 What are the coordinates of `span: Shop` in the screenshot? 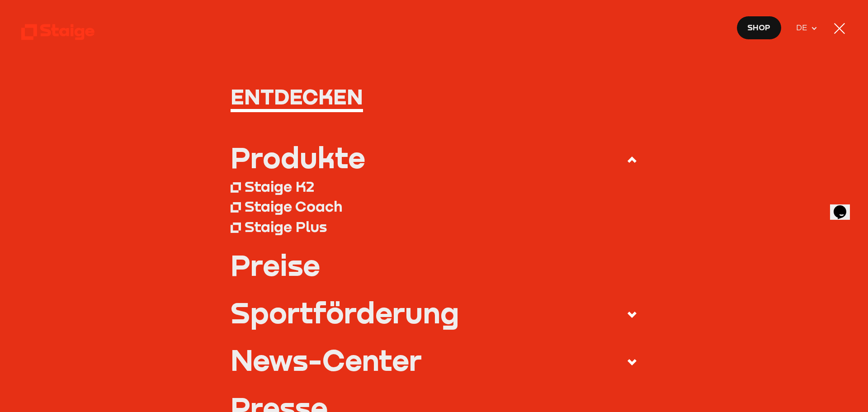 It's located at (758, 28).